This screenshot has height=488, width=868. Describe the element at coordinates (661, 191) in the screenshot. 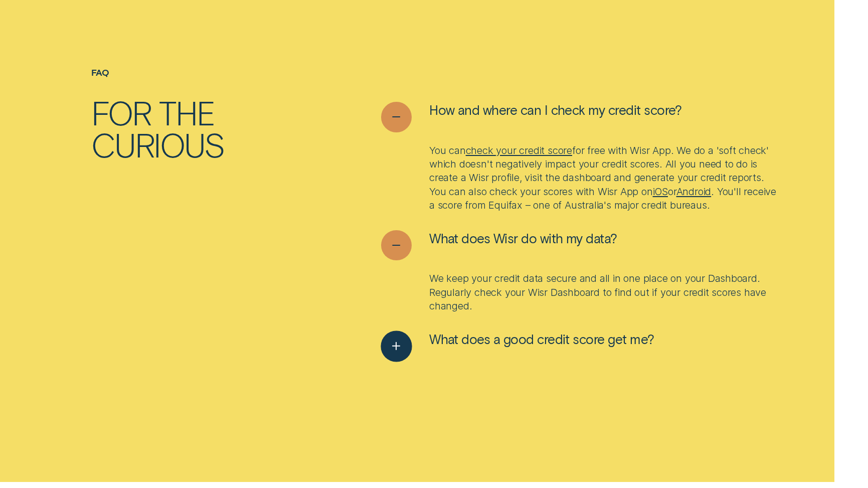

I see `a: iOS` at that location.